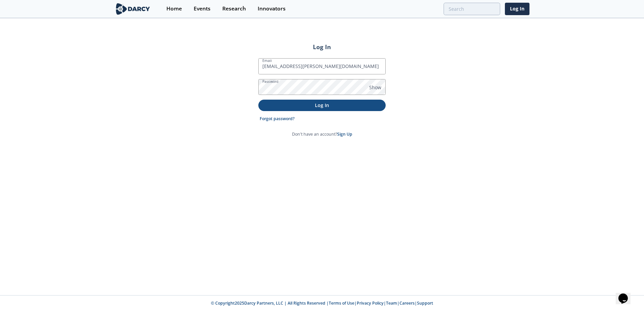 The image size is (644, 311). Describe the element at coordinates (345, 134) in the screenshot. I see `a: Sign Up` at that location.